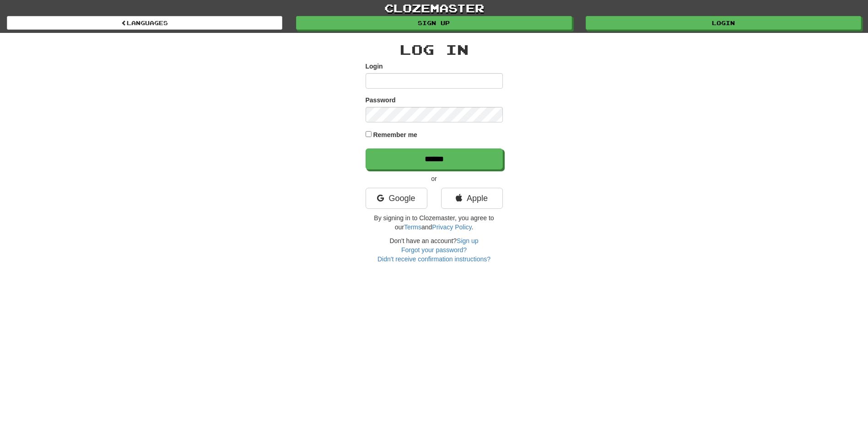  What do you see at coordinates (434, 250) in the screenshot?
I see `div: Don't have an account?` at bounding box center [434, 250].